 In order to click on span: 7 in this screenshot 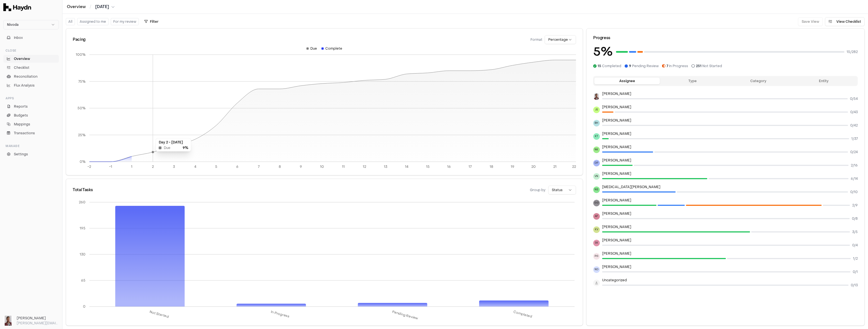, I will do `click(667, 66)`.